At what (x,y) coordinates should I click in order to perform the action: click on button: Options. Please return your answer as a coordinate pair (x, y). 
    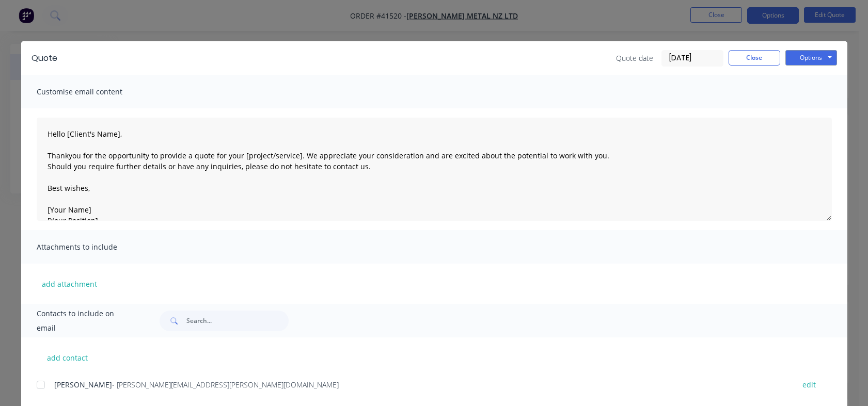
    Looking at the image, I should click on (811, 58).